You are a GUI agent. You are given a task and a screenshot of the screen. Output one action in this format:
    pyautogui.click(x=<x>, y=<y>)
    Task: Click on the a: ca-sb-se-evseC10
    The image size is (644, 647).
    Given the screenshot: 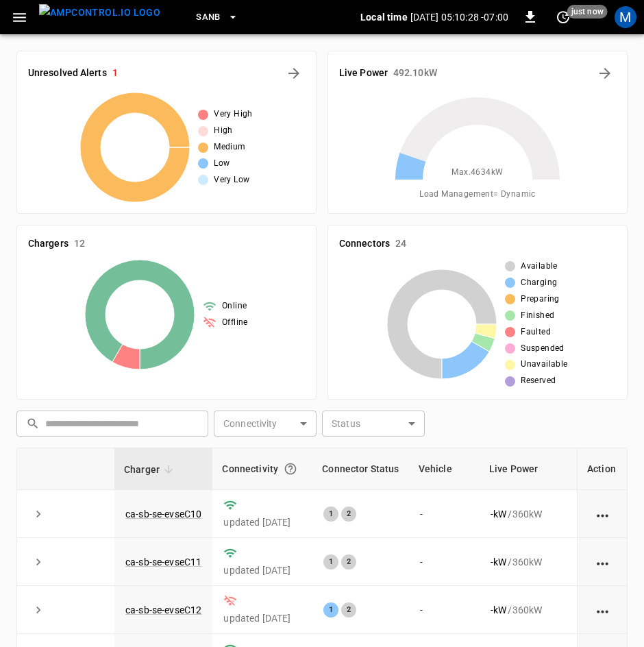 What is the action you would take?
    pyautogui.click(x=163, y=515)
    